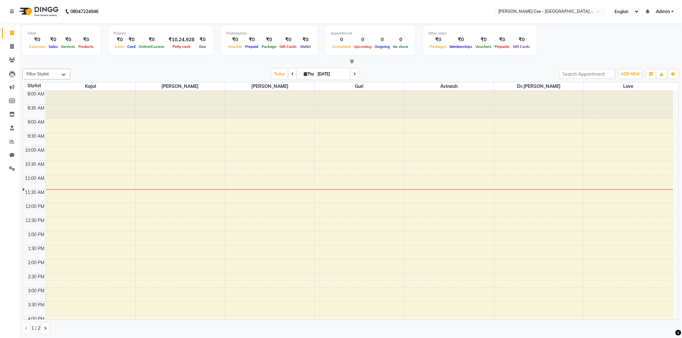  I want to click on span: Memberships, so click(461, 47).